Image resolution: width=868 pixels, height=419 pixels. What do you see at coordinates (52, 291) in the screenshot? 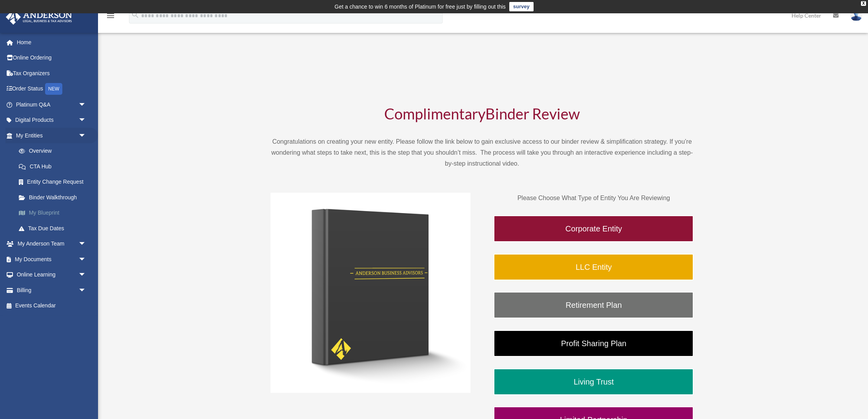
I see `a: Billingarrow_drop_down` at bounding box center [52, 291].